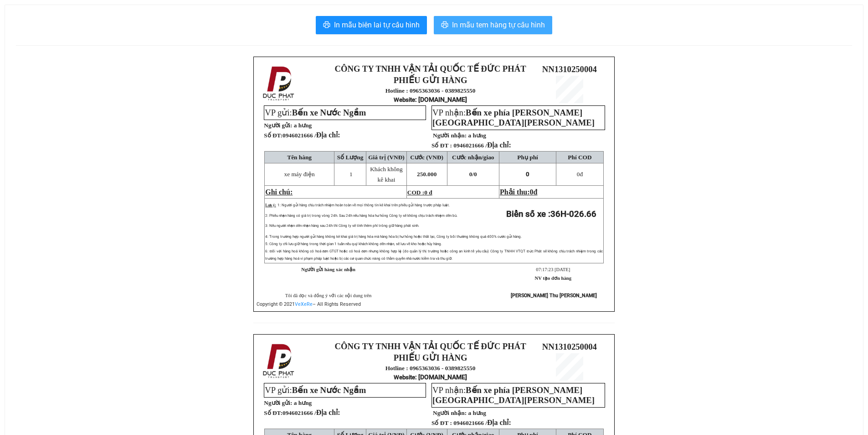 The width and height of the screenshot is (868, 435). What do you see at coordinates (377, 25) in the screenshot?
I see `span: In mẫu biên lai tự cấu hình` at bounding box center [377, 25].